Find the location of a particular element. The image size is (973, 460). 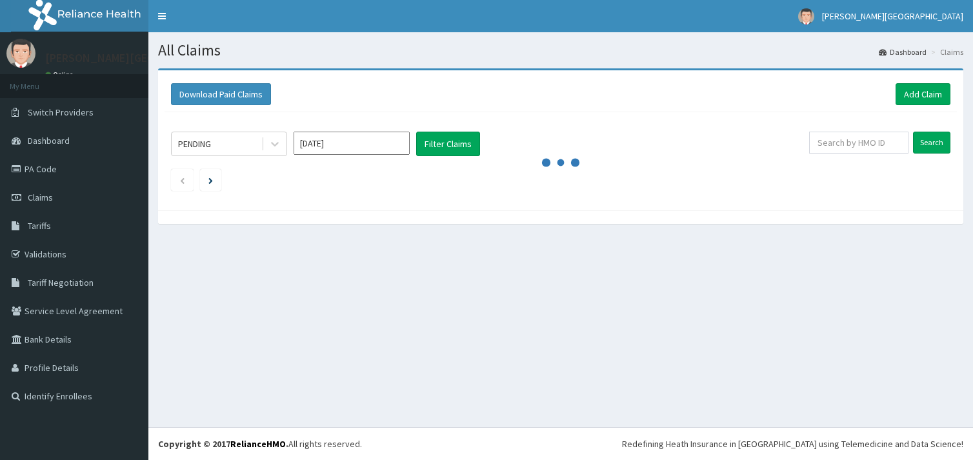

strong: Copyright © 2017 . is located at coordinates (223, 444).